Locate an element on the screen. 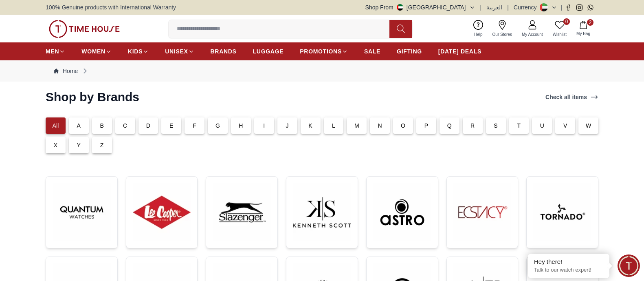 This screenshot has height=281, width=644. p: U is located at coordinates (542, 126).